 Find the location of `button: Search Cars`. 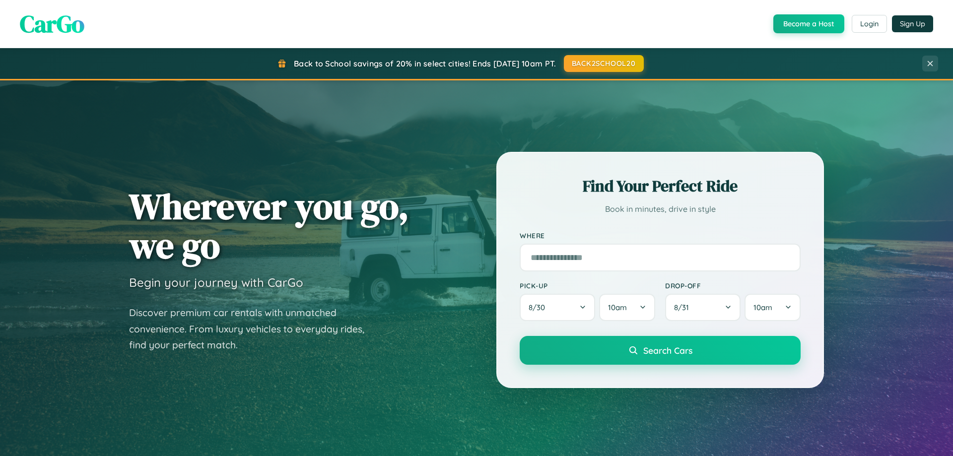

button: Search Cars is located at coordinates (660, 351).